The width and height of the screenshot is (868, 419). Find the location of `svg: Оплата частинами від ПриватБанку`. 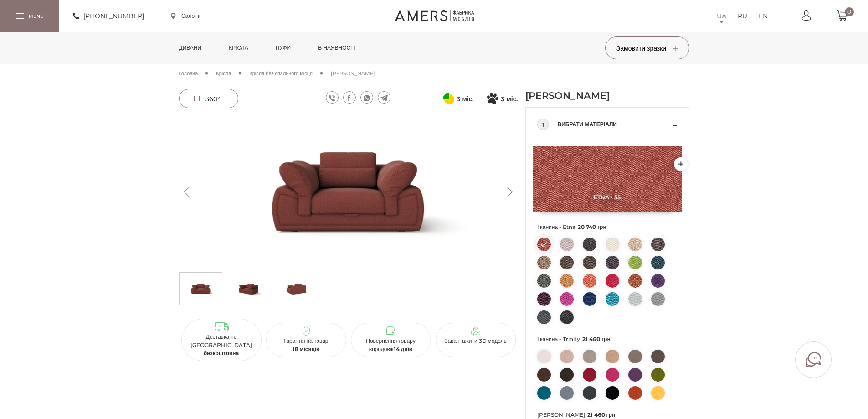

svg: Оплата частинами від ПриватБанку is located at coordinates (448, 99).